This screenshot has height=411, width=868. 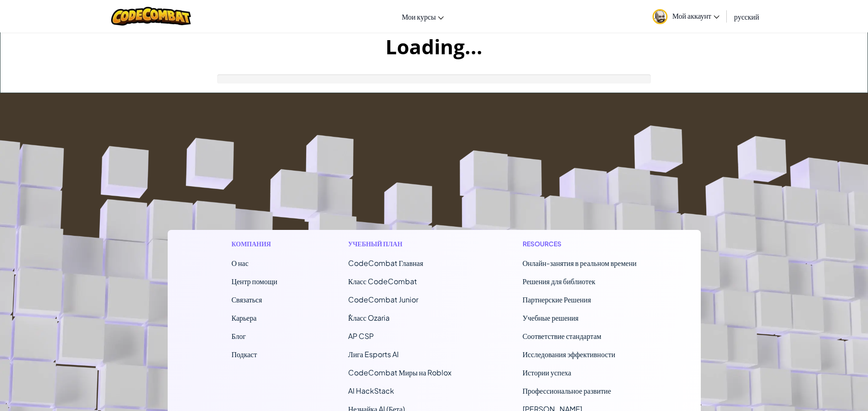 What do you see at coordinates (254, 281) in the screenshot?
I see `a: Центр помощи` at bounding box center [254, 281].